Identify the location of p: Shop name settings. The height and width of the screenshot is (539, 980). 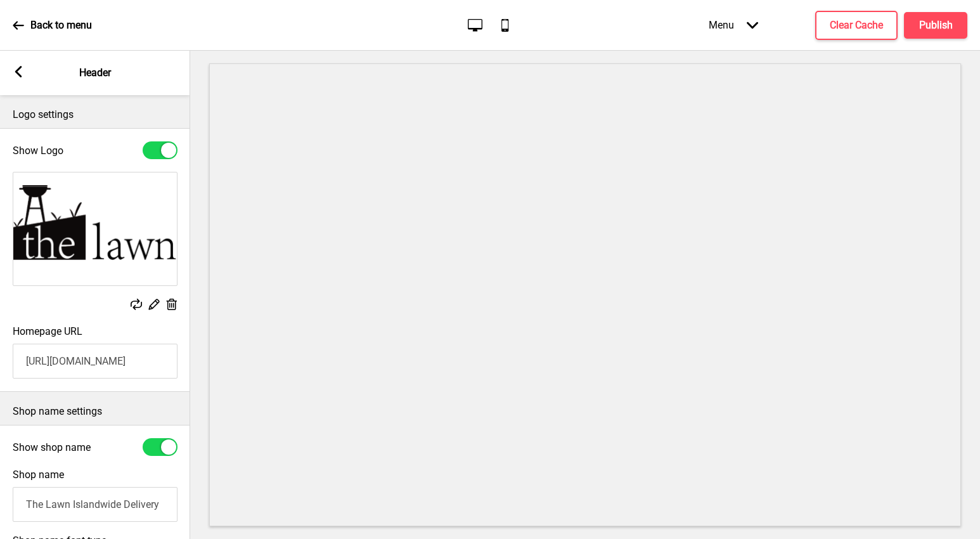
(95, 412).